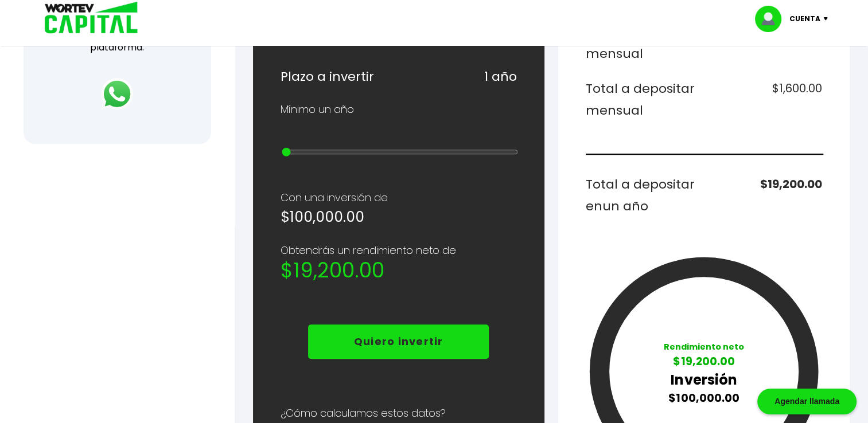 This screenshot has height=423, width=868. Describe the element at coordinates (805, 19) in the screenshot. I see `p: Cuenta` at that location.